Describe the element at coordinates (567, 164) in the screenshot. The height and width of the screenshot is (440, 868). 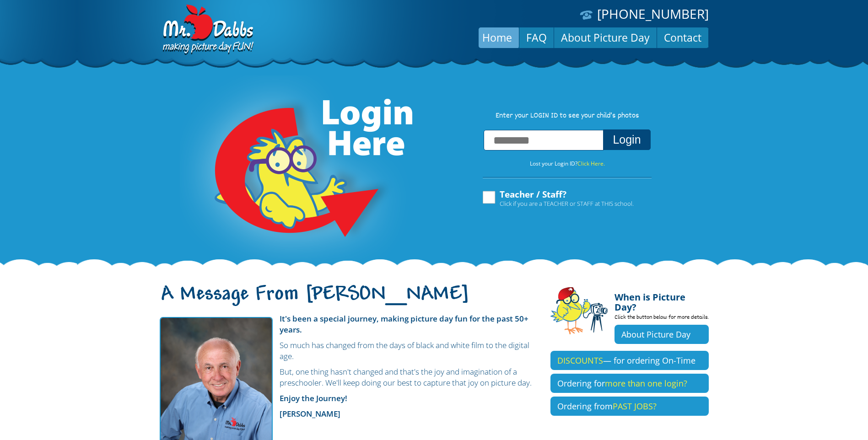
I see `p: Lost your Login ID?` at that location.